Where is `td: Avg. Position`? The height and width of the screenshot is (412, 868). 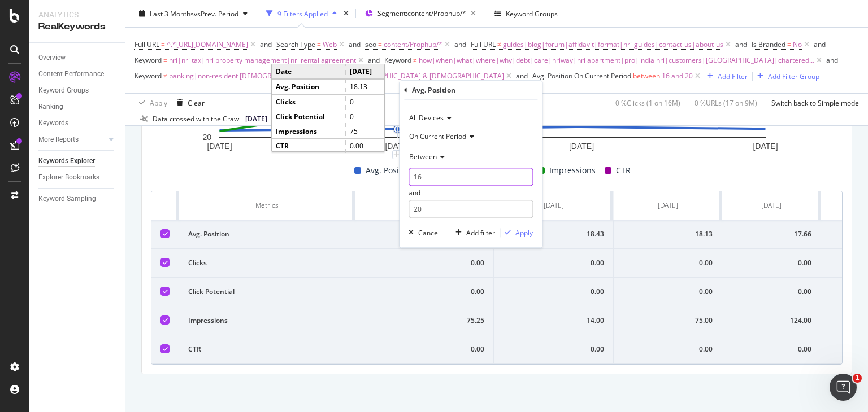
td: Avg. Position is located at coordinates (268, 235).